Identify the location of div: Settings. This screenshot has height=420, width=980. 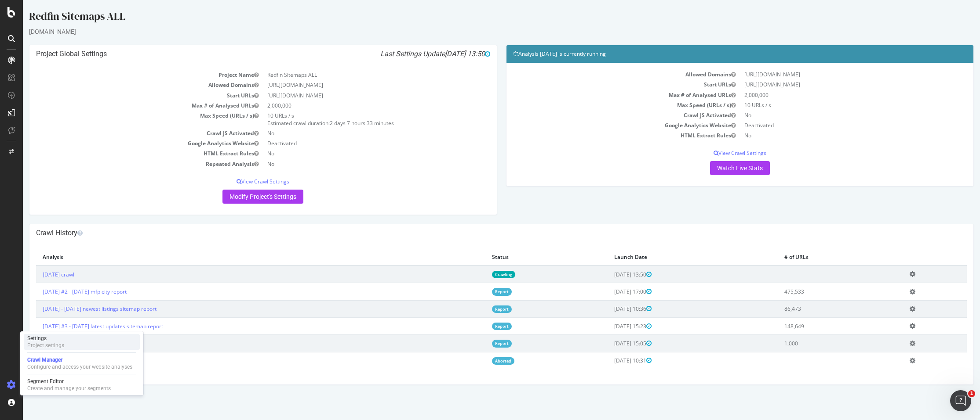
(46, 339).